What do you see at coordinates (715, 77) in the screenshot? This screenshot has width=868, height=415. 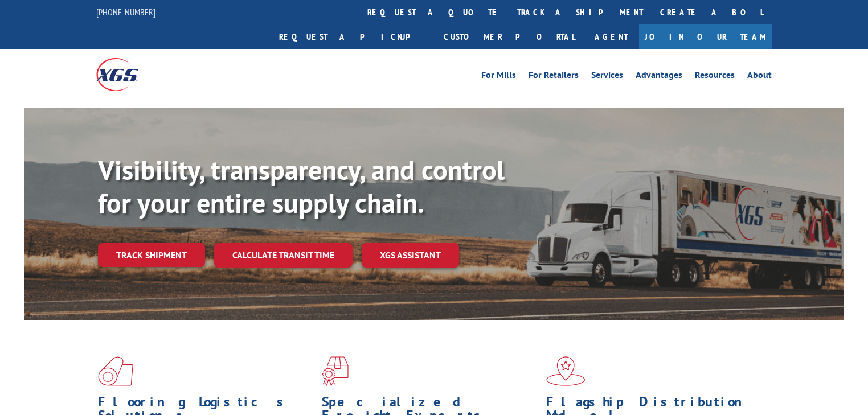 I see `a: Resources` at bounding box center [715, 77].